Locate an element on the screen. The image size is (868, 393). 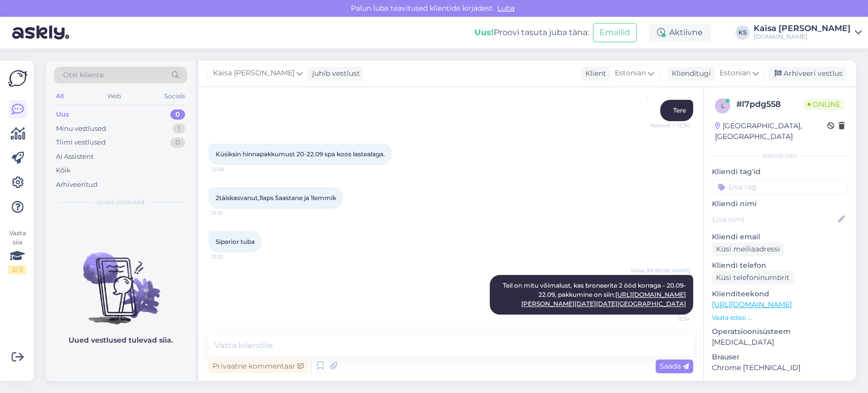
span: Teil on mitu võimalust, kas broneerite 2 ööd korraga - 20.09-22.09, pakkumine on siin: is located at coordinates (594, 294).